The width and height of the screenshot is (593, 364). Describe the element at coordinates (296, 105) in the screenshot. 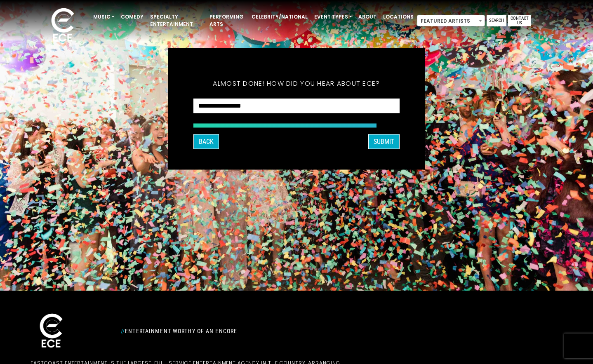

I see `select: How did you hear about ECE` at that location.